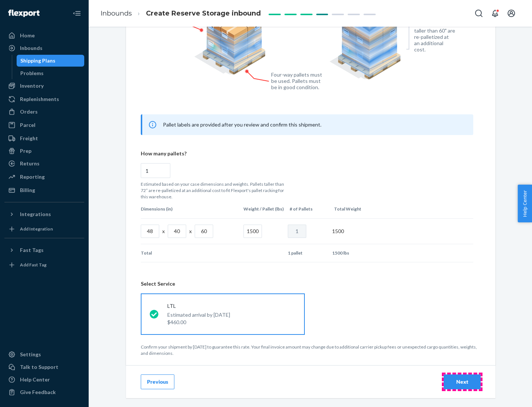 The image size is (532, 407). What do you see at coordinates (511, 14) in the screenshot?
I see `button: Open account menu` at bounding box center [511, 14].